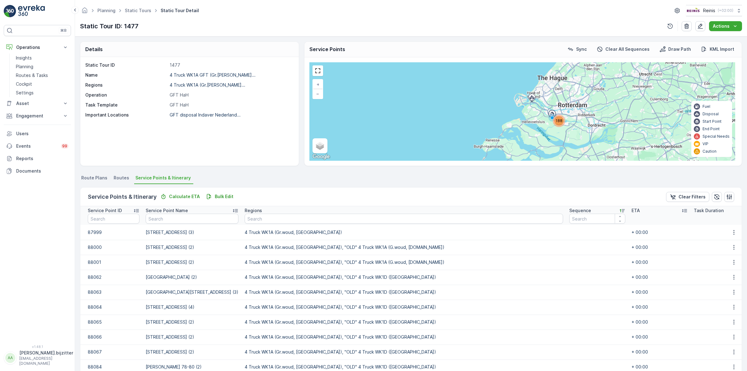 This screenshot has height=371, width=747. What do you see at coordinates (37, 133) in the screenshot?
I see `a: Users` at bounding box center [37, 133].